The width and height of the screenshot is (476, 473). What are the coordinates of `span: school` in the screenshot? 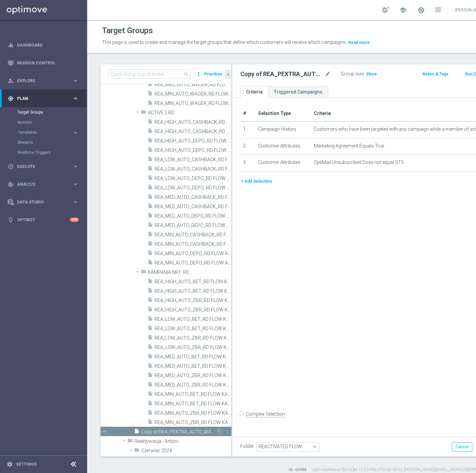 It's located at (403, 10).